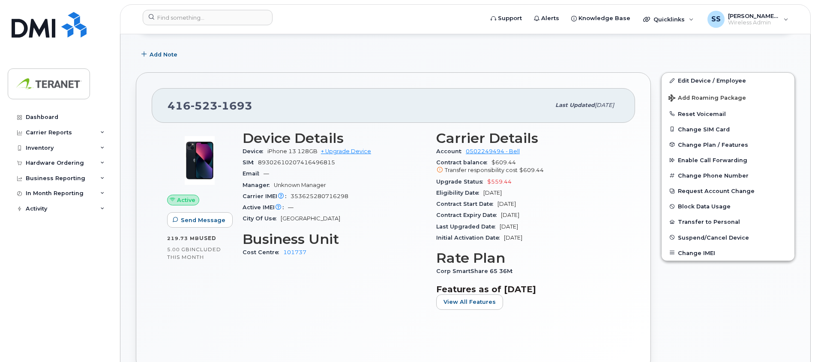 This screenshot has height=362, width=815. What do you see at coordinates (160, 54) in the screenshot?
I see `button: Add Note` at bounding box center [160, 54].